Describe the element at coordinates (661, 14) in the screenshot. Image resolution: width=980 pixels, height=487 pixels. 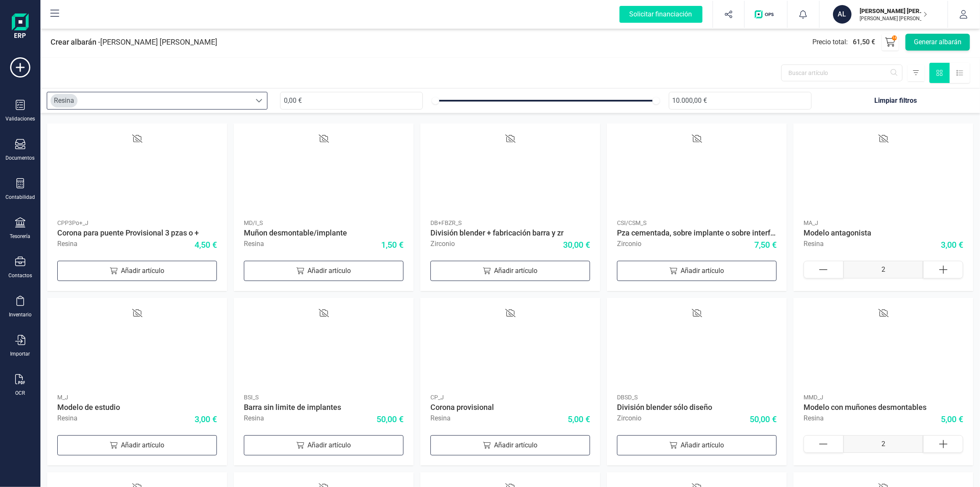
I see `button: Solicitar financiación` at that location.